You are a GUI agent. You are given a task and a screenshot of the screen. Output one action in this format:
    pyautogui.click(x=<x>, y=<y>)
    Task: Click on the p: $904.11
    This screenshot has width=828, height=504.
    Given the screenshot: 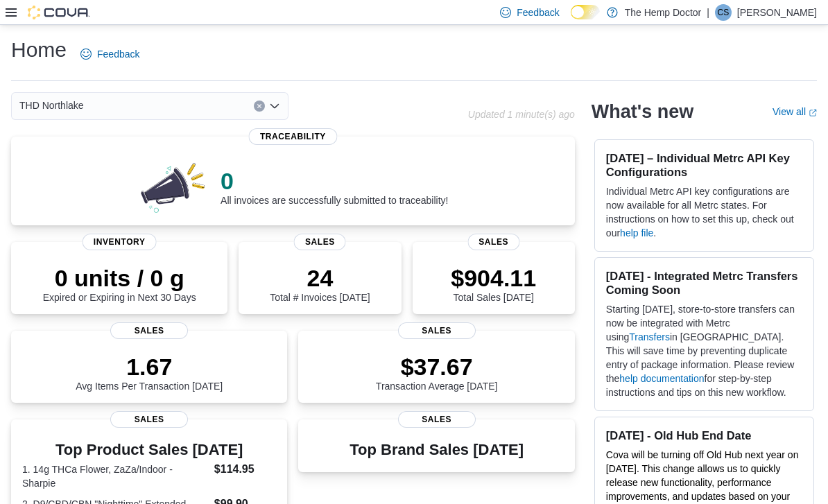 What is the action you would take?
    pyautogui.click(x=493, y=278)
    